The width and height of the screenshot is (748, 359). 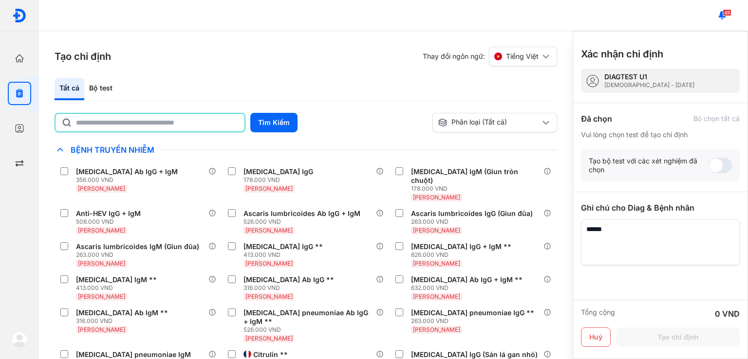 What do you see at coordinates (649, 77) in the screenshot?
I see `div: DIAGTEST U1` at bounding box center [649, 77].